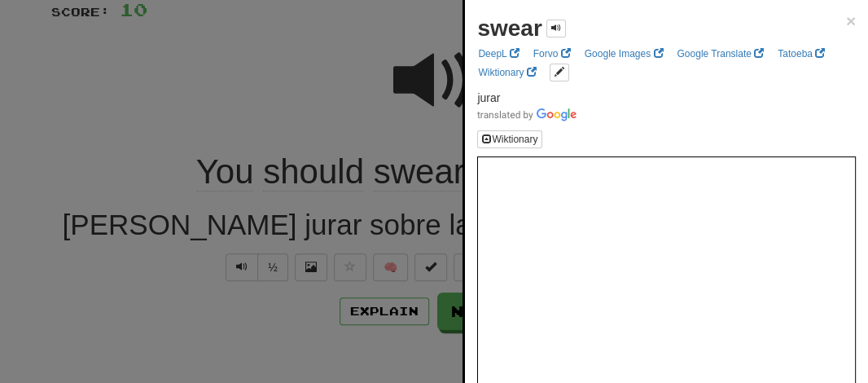 This screenshot has height=383, width=868. What do you see at coordinates (527, 115) in the screenshot?
I see `img: Color short` at bounding box center [527, 115].